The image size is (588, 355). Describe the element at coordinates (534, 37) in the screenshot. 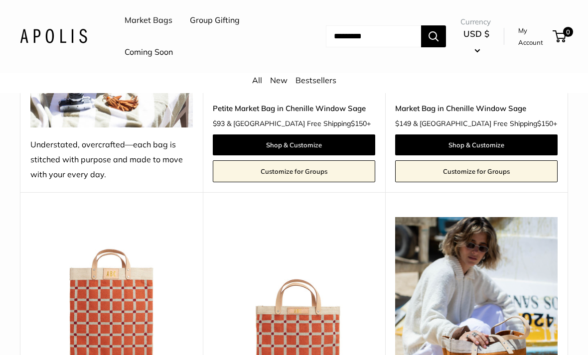

I see `a: My Account` at that location.